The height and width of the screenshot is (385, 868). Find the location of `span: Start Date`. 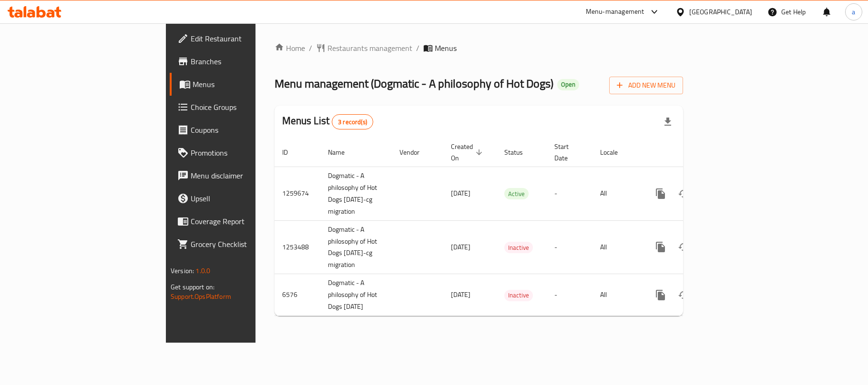

span: Start Date is located at coordinates (568, 152).